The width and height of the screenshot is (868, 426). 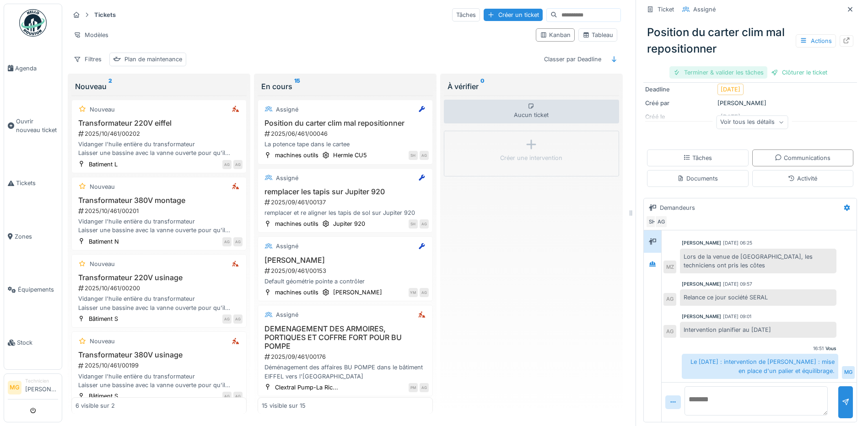 I want to click on div: À vérifier, so click(x=531, y=87).